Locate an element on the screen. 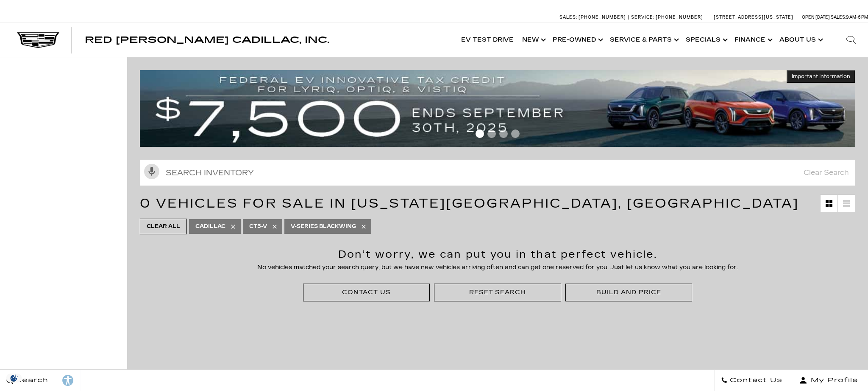 The image size is (868, 391). a: Service & Parts is located at coordinates (644, 40).